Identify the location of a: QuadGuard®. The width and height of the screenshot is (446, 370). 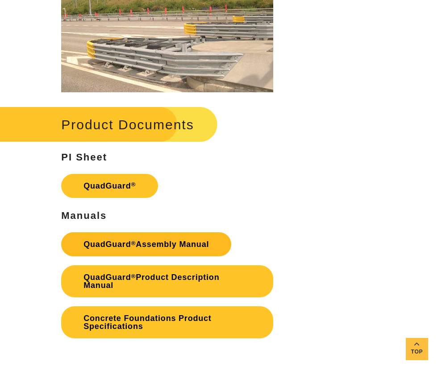
(109, 186).